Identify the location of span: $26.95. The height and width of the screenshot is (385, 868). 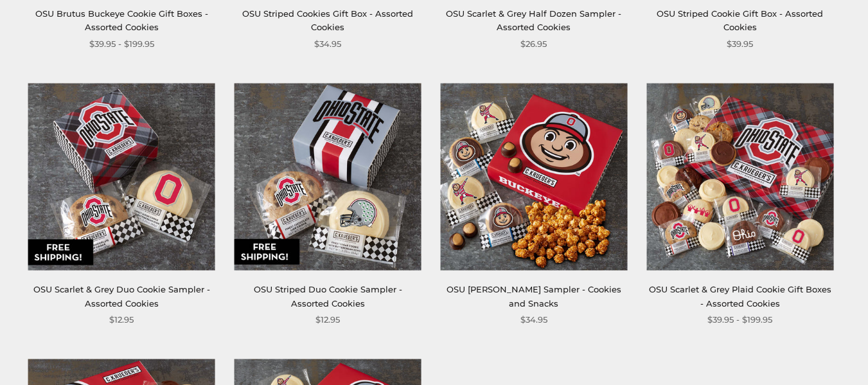
(533, 43).